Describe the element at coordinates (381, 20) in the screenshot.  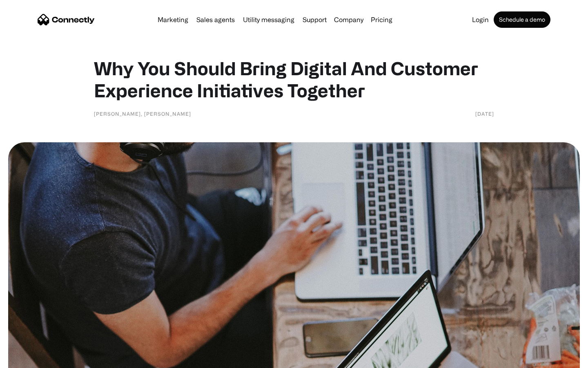
I see `a: Pricing` at that location.